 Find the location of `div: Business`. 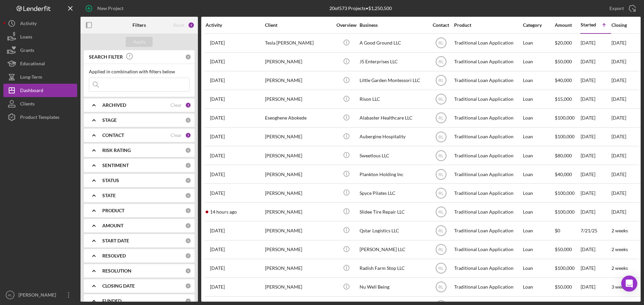

div: Business is located at coordinates (393, 25).